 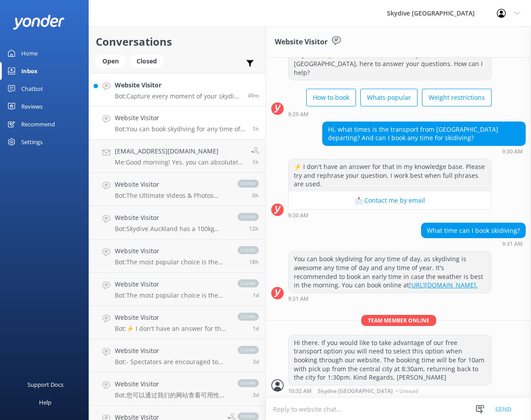 I want to click on p: Bot: You can book skydiving for any time of day, as skydiving is awesome any time of day and any ..., so click(x=180, y=129).